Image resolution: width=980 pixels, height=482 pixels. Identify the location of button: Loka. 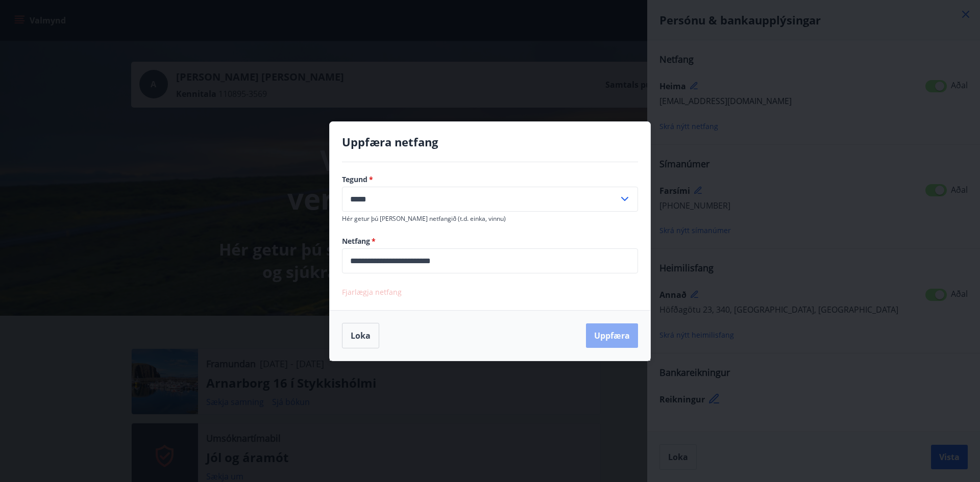
(360, 335).